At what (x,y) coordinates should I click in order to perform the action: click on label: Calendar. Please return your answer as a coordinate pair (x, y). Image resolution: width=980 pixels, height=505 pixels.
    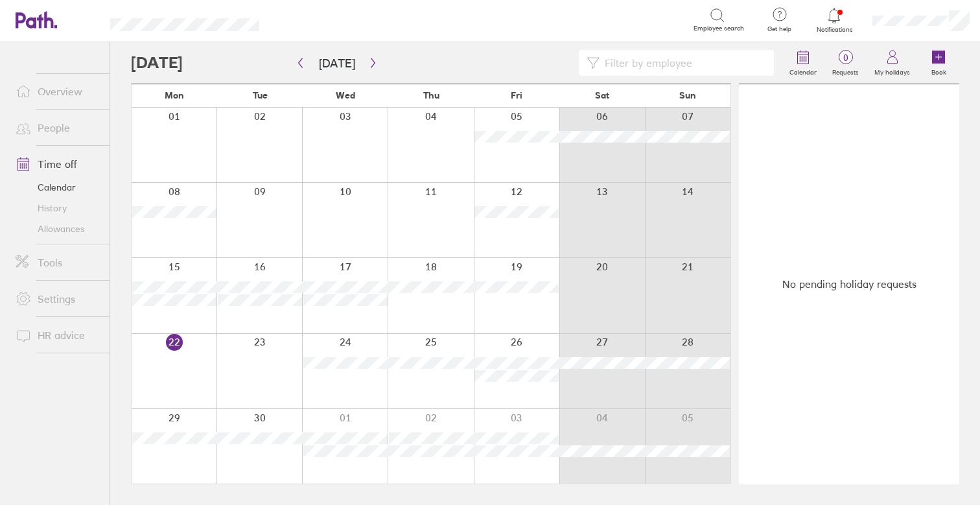
    Looking at the image, I should click on (803, 71).